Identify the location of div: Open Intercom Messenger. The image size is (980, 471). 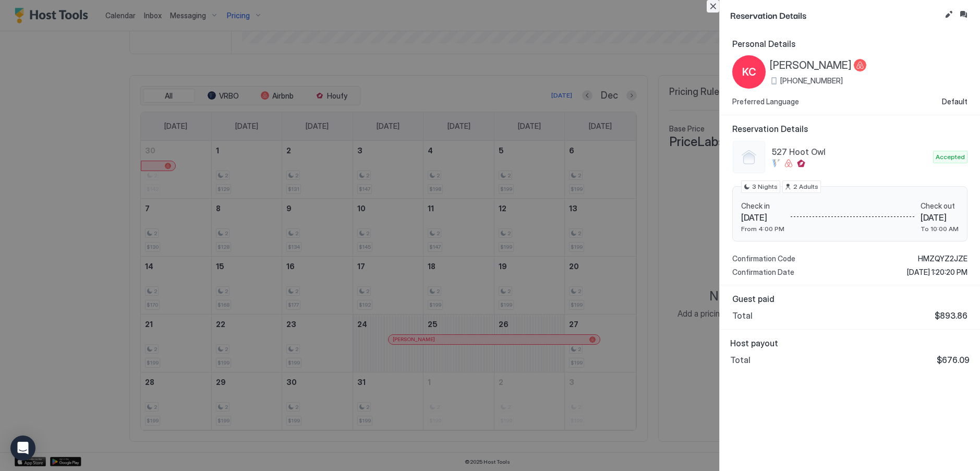
(23, 448).